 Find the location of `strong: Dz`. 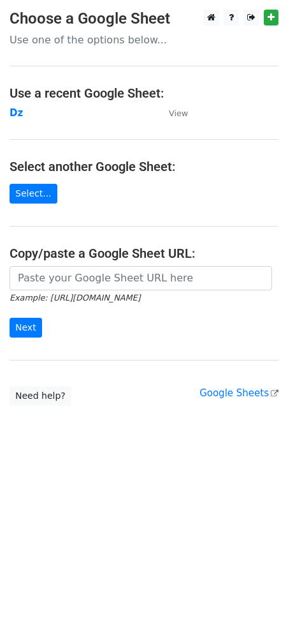

strong: Dz is located at coordinates (16, 113).